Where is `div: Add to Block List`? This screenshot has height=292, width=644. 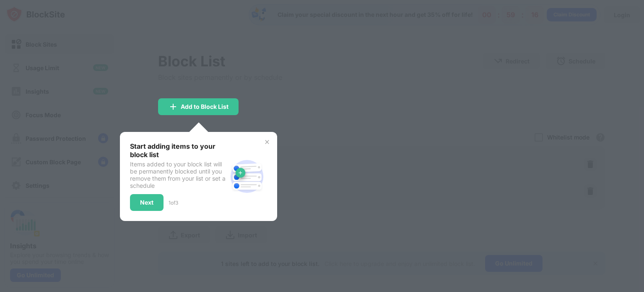
div: Add to Block List is located at coordinates (205, 107).